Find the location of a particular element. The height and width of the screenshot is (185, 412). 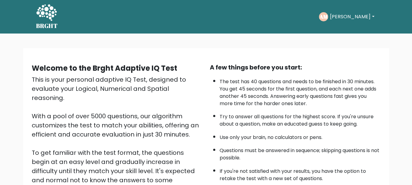

li: Questions must be answered in sequence; skipping questions is not possible. is located at coordinates (300, 153).